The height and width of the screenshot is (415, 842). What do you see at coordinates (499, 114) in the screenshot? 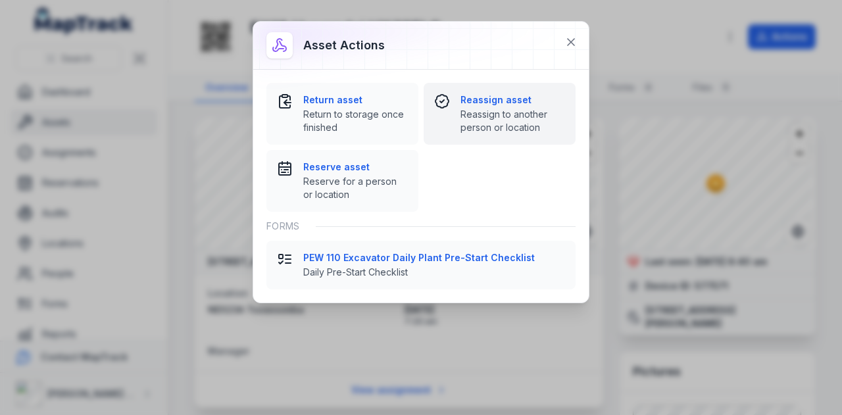
I see `button: Reassign assetReassign to another person or location` at bounding box center [499, 114].